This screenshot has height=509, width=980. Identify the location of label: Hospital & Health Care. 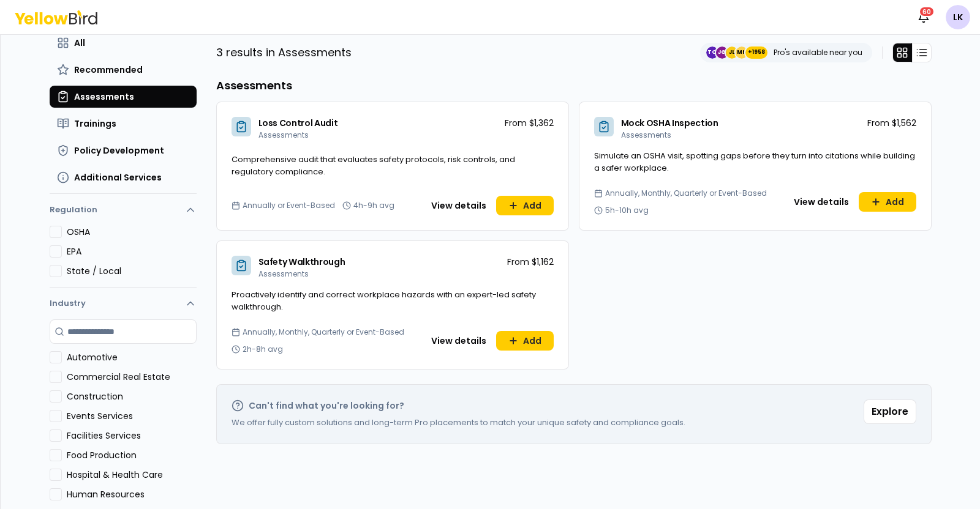
(131, 475).